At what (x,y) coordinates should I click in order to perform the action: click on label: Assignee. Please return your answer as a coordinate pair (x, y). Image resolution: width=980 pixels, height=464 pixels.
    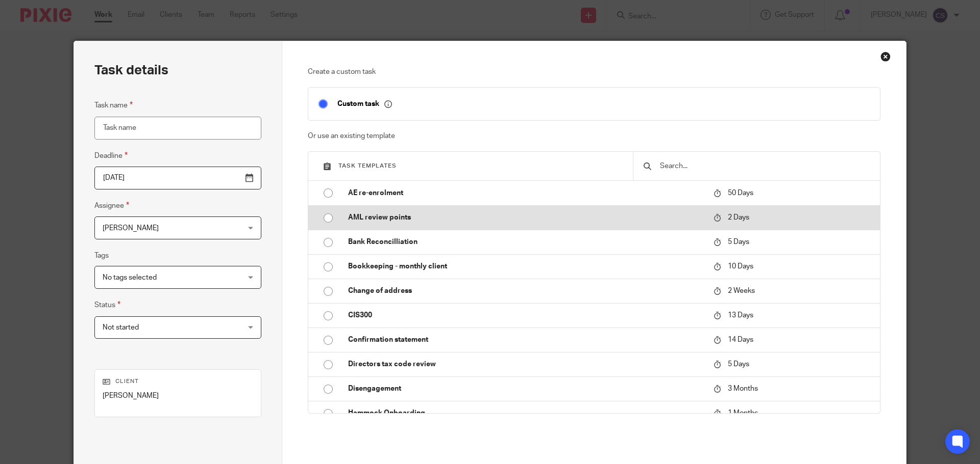
    Looking at the image, I should click on (112, 206).